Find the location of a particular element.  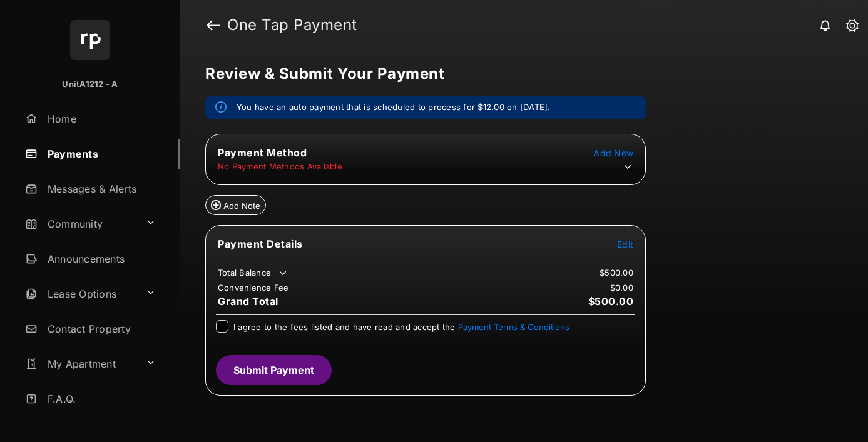

strong: One Tap Payment is located at coordinates (292, 25).